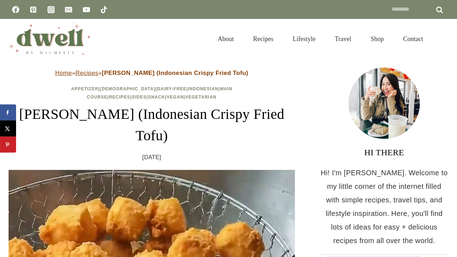 Image resolution: width=457 pixels, height=257 pixels. What do you see at coordinates (139, 97) in the screenshot?
I see `a: Sides` at bounding box center [139, 97].